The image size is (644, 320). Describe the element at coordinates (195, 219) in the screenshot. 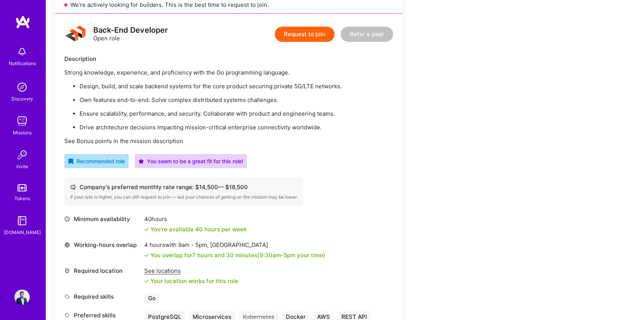

I see `div: 40 hours` at that location.